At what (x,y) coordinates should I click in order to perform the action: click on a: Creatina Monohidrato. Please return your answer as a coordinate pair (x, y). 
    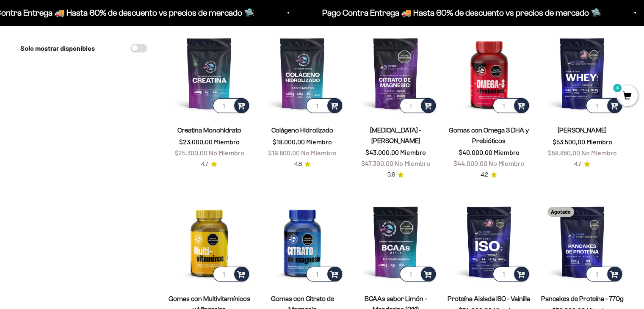
    Looking at the image, I should click on (209, 130).